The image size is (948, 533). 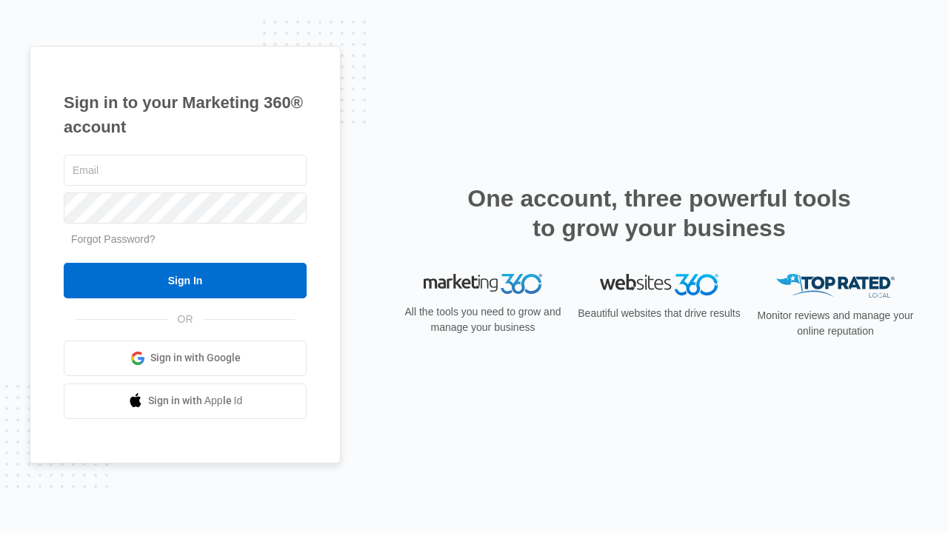 What do you see at coordinates (659, 213) in the screenshot?
I see `h2: One account, three powerful tools to grow your business` at bounding box center [659, 213].